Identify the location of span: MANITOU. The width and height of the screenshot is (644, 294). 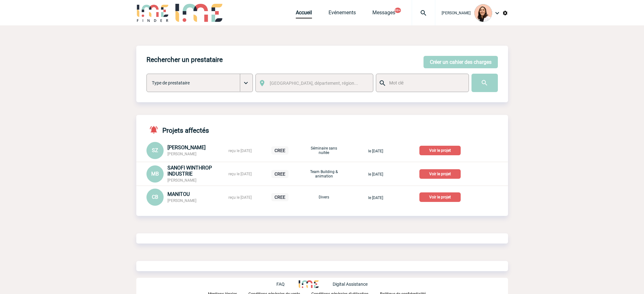
(178, 194).